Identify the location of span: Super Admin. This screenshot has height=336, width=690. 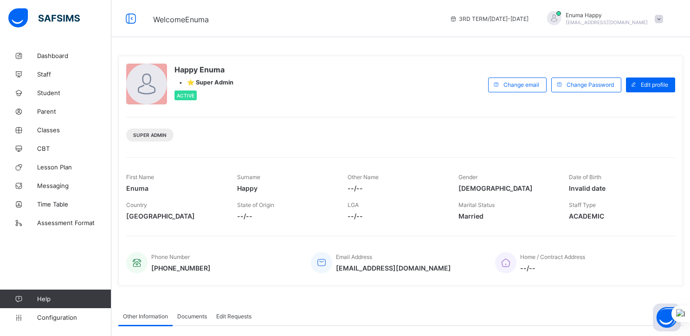
(150, 135).